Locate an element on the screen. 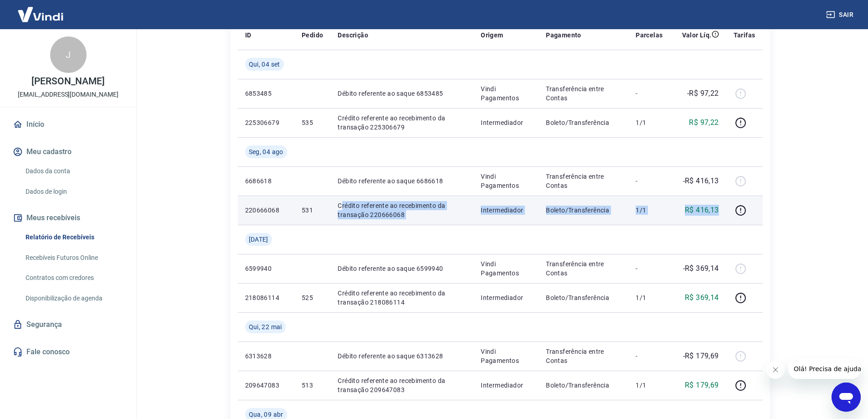 This screenshot has height=419, width=868. span: Qui, 22 mai is located at coordinates (265, 327).